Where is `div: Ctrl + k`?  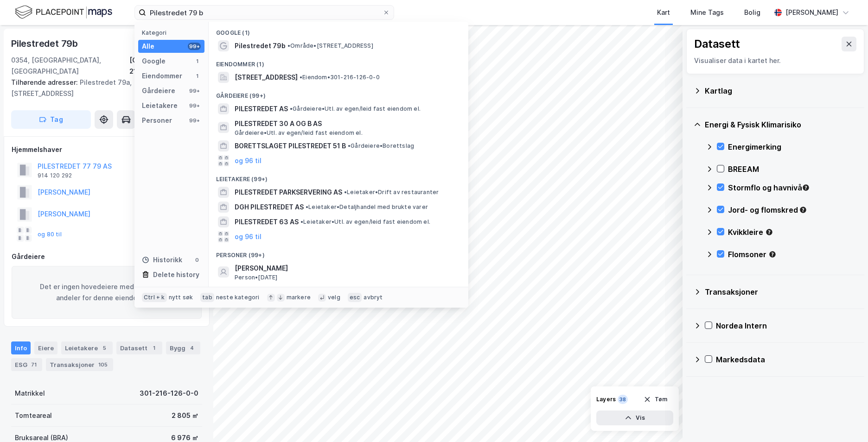
div: Ctrl + k is located at coordinates (155, 297).